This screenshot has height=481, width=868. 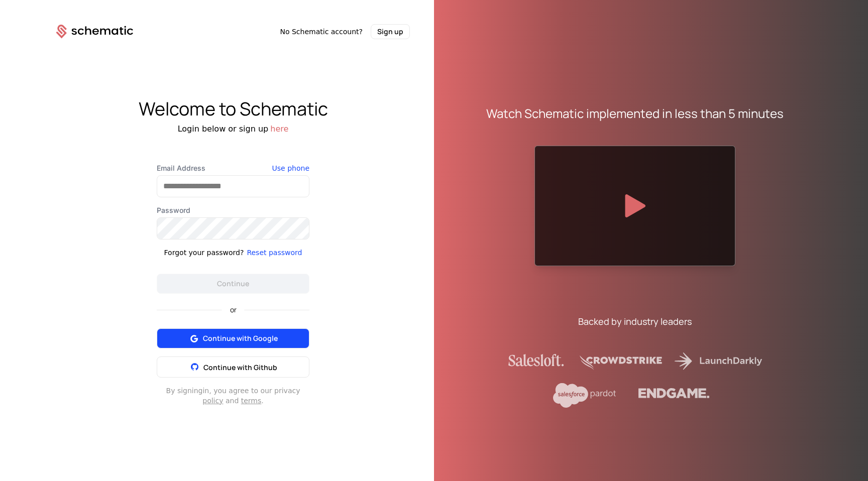 What do you see at coordinates (321, 32) in the screenshot?
I see `span: No Schematic account?` at bounding box center [321, 32].